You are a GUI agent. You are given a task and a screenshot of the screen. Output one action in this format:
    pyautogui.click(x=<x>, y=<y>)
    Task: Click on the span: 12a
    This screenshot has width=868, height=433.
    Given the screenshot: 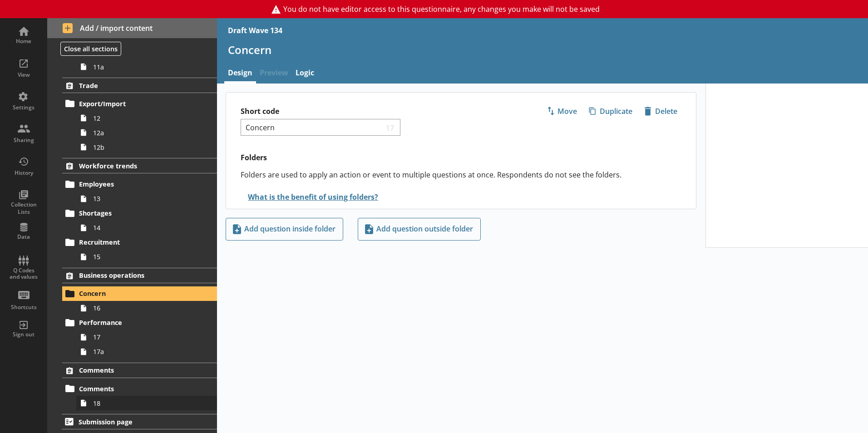 What is the action you would take?
    pyautogui.click(x=144, y=133)
    